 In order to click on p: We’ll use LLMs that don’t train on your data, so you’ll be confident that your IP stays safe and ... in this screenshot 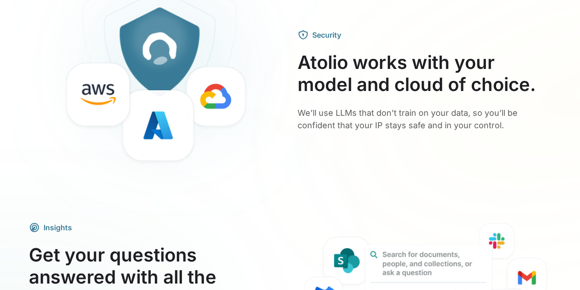, I will do `click(424, 119)`.